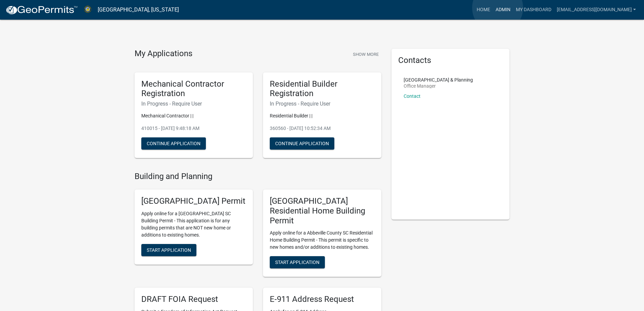 This screenshot has width=644, height=311. Describe the element at coordinates (322, 299) in the screenshot. I see `h5: E-911 Address Request` at that location.